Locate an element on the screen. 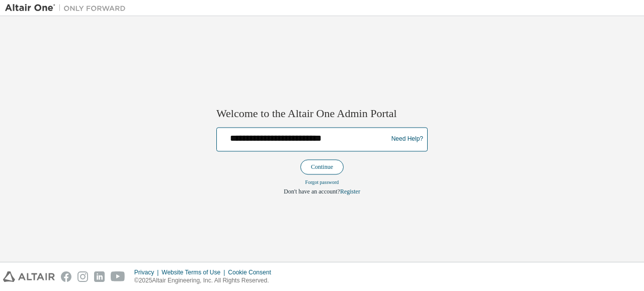 Image resolution: width=644 pixels, height=291 pixels. img: linkedin.svg is located at coordinates (99, 276).